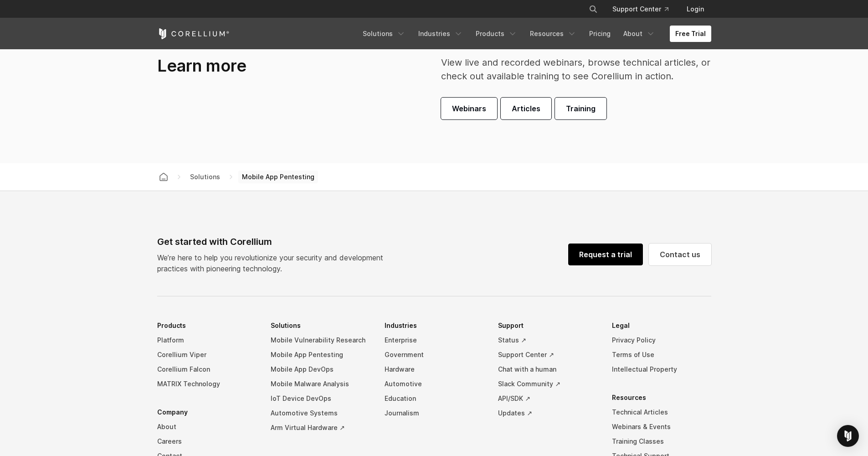  Describe the element at coordinates (680, 254) in the screenshot. I see `a: Contact us` at that location.